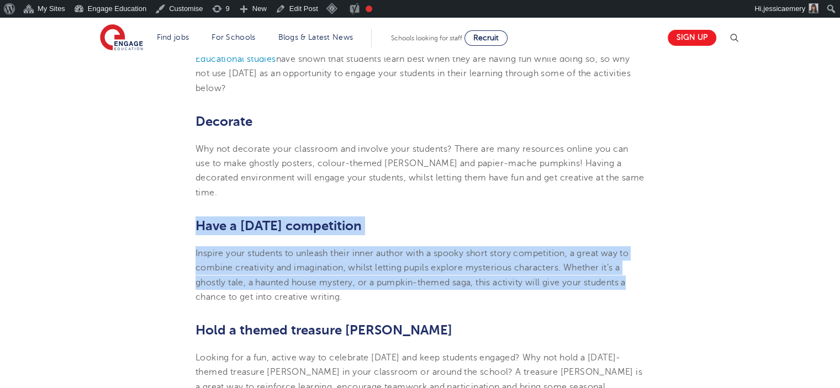  I want to click on a: Blogs & Latest News, so click(316, 37).